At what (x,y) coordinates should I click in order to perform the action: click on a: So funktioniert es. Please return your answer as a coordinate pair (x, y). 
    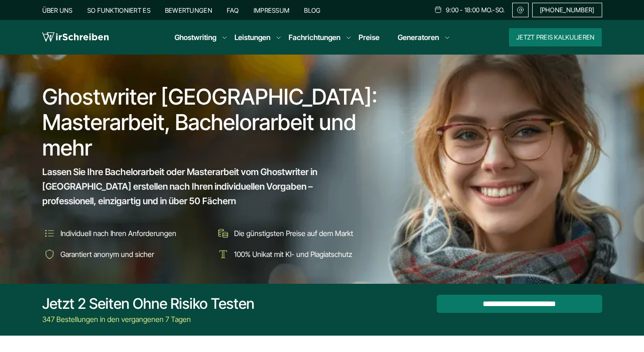
    Looking at the image, I should click on (119, 10).